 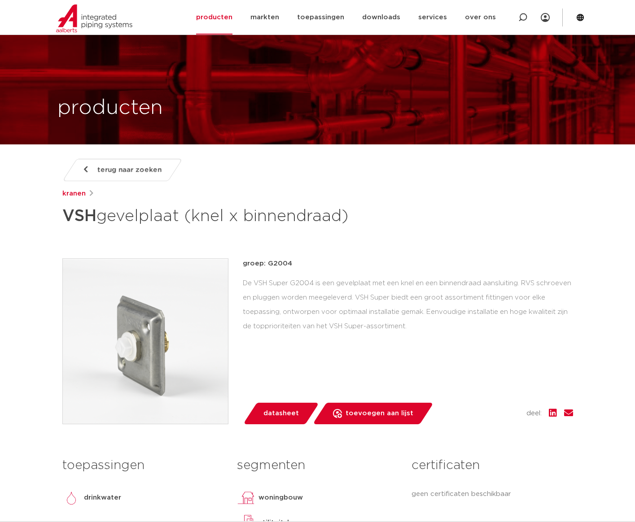 I want to click on h3: certificaten, so click(x=492, y=466).